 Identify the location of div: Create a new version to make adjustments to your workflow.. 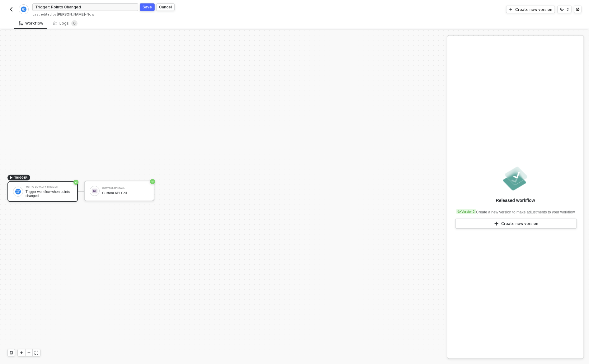
(515, 210).